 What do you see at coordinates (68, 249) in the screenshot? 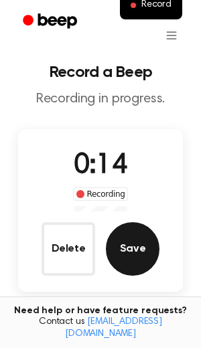
I see `button: Delete Audio Record` at bounding box center [68, 249].